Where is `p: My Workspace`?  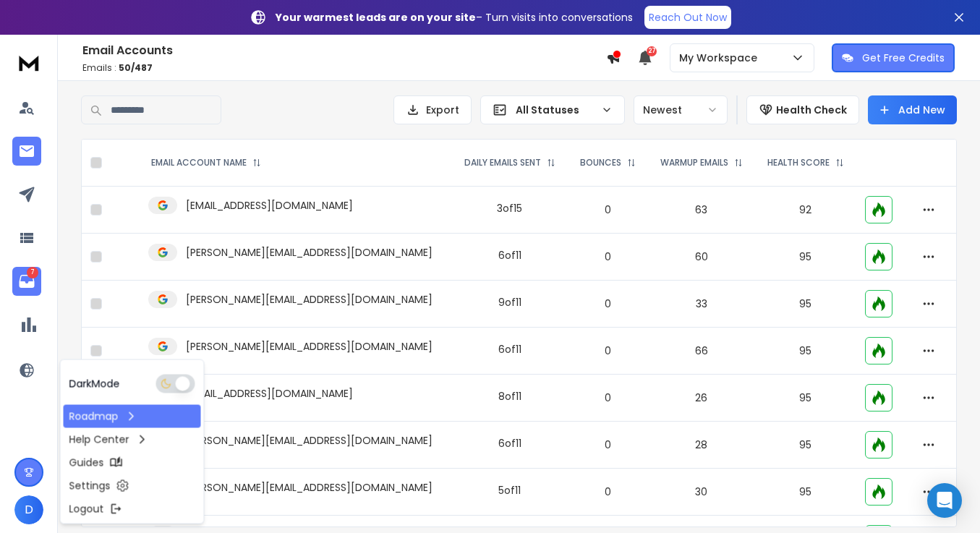 p: My Workspace is located at coordinates (721, 58).